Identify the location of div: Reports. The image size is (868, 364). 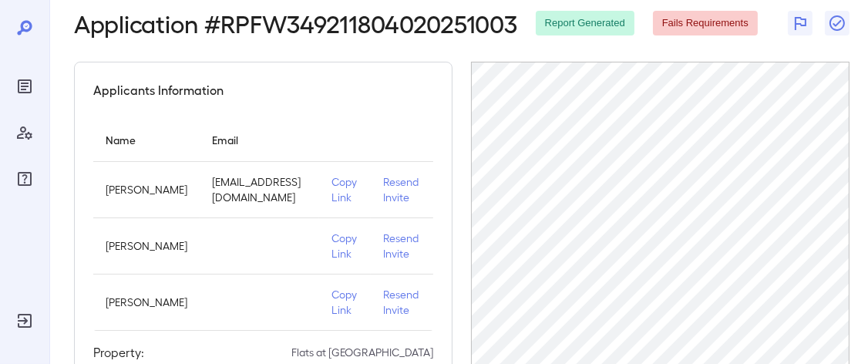
(25, 87).